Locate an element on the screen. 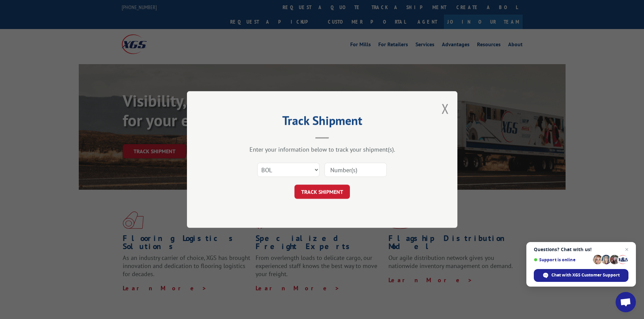  span: Chat with XGS Customer Support is located at coordinates (586, 275).